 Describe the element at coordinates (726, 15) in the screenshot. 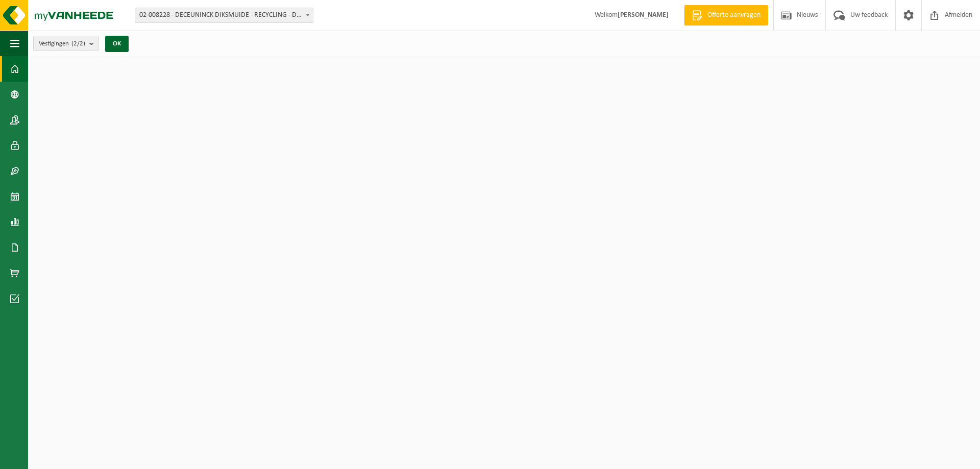

I see `a: Offerte aanvragen` at that location.